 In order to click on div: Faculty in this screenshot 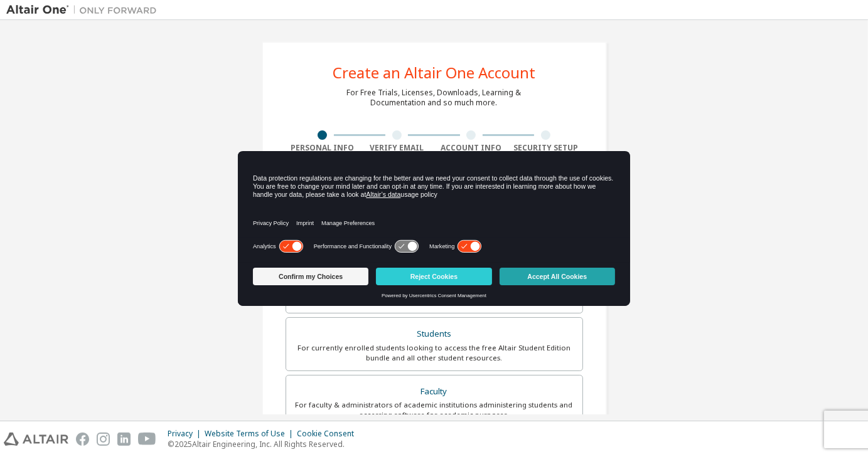, I will do `click(434, 392)`.